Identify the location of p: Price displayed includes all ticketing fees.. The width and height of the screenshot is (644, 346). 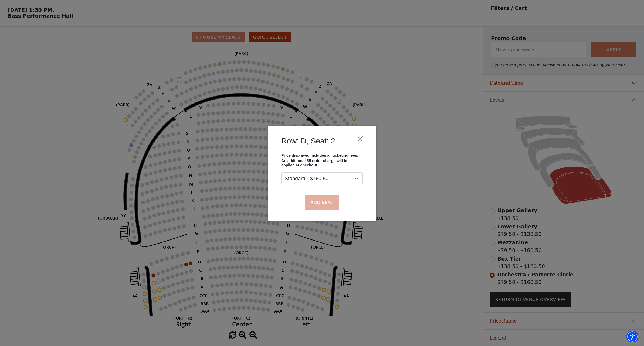
(322, 155).